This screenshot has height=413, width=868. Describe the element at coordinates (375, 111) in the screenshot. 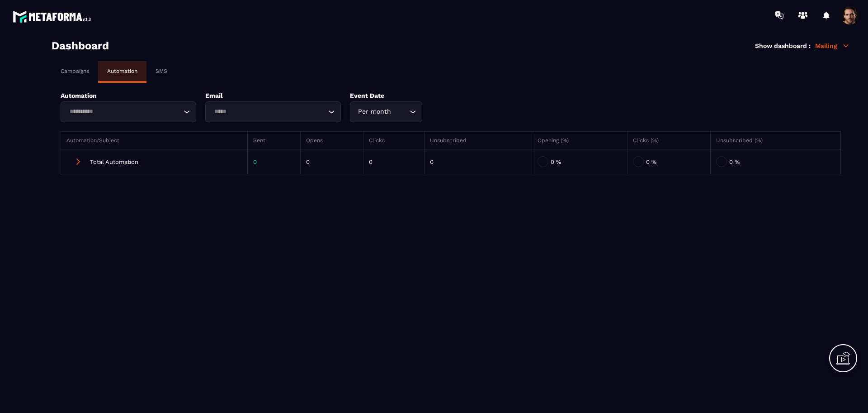

I see `span: Per month` at that location.